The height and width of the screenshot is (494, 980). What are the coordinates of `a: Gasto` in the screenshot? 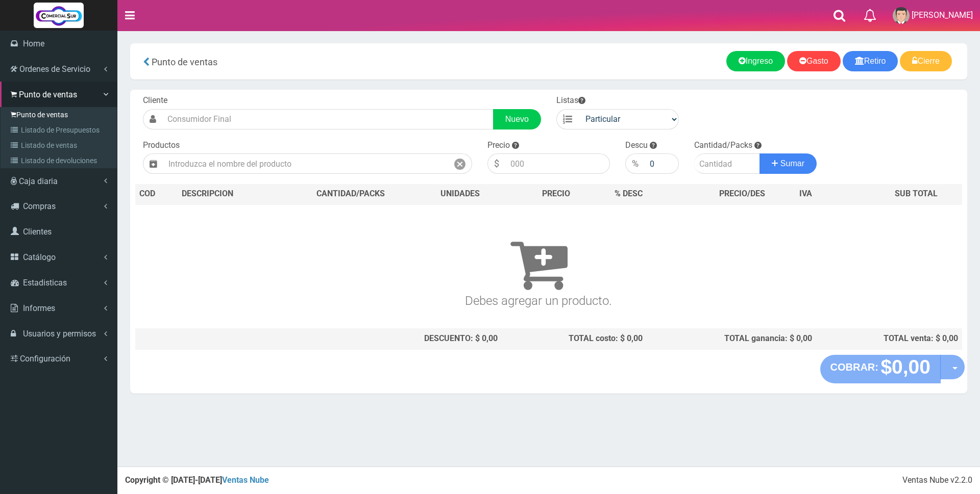 It's located at (814, 61).